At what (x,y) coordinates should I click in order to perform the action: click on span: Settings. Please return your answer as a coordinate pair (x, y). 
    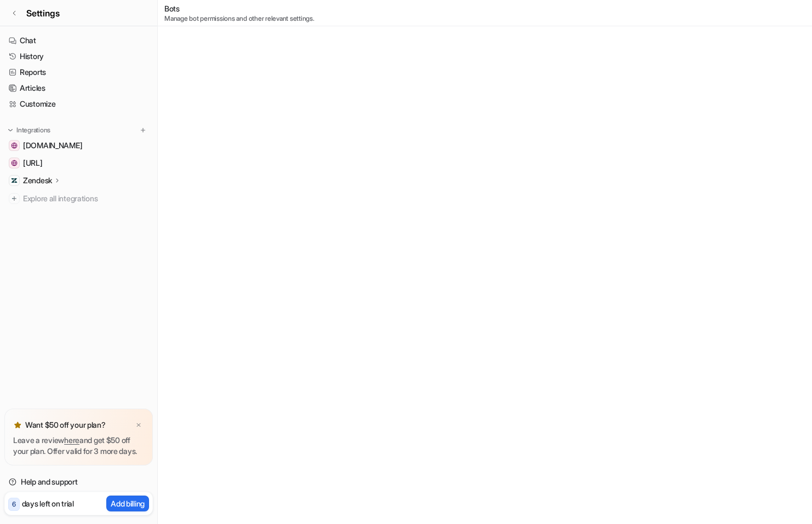
    Looking at the image, I should click on (43, 13).